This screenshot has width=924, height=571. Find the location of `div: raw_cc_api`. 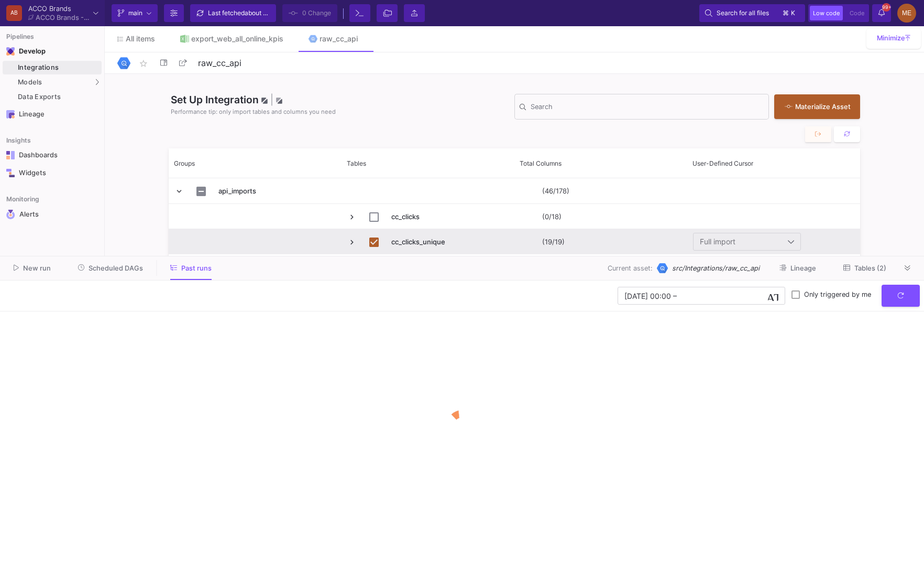

div: raw_cc_api is located at coordinates (339, 39).